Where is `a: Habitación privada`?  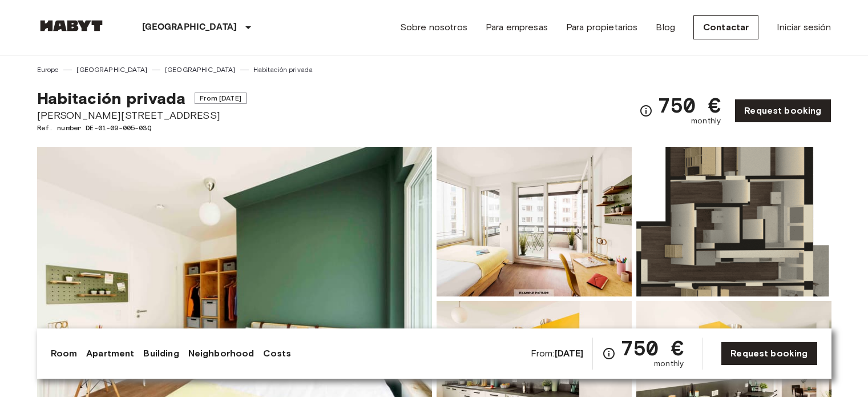
a: Habitación privada is located at coordinates (283, 70).